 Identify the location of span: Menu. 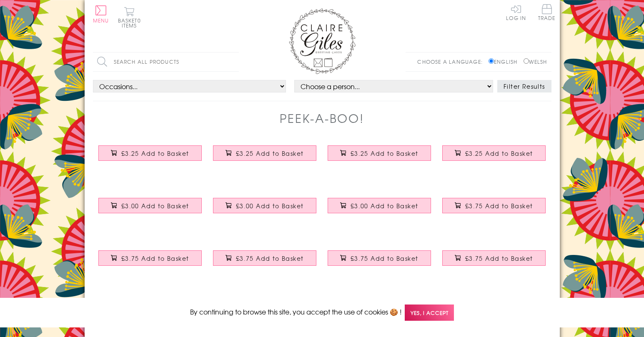
(101, 21).